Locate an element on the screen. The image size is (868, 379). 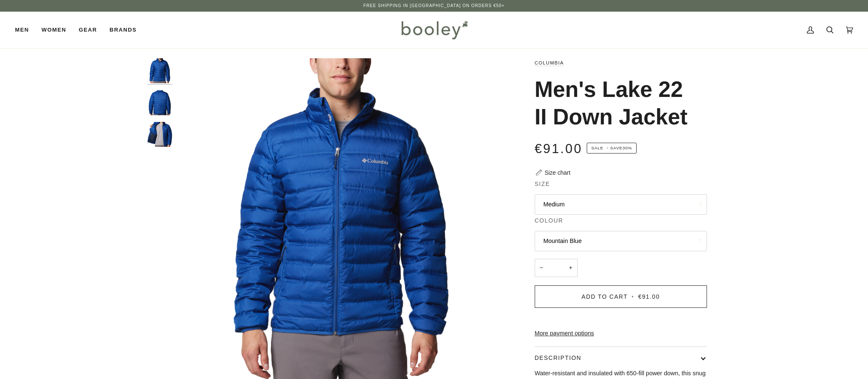
div: Size chart is located at coordinates (558, 173).